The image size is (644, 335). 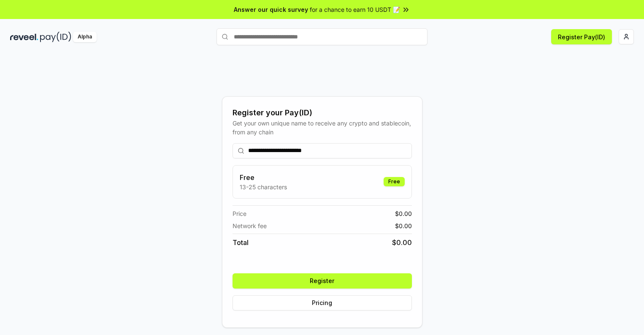 What do you see at coordinates (85, 37) in the screenshot?
I see `div: Alpha` at bounding box center [85, 37].